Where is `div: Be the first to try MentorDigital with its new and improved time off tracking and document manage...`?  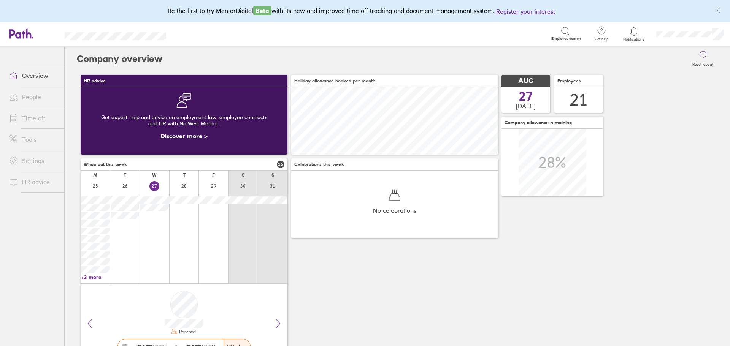 div: Be the first to try MentorDigital with its new and improved time off tracking and document manage... is located at coordinates (365, 11).